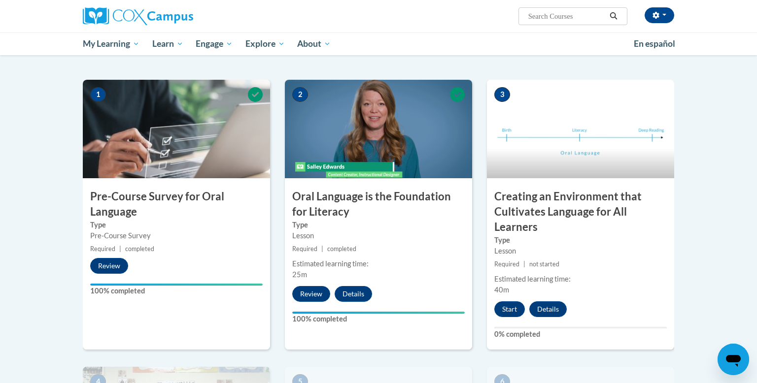 The width and height of the screenshot is (757, 383). Describe the element at coordinates (314, 44) in the screenshot. I see `a: About` at that location.